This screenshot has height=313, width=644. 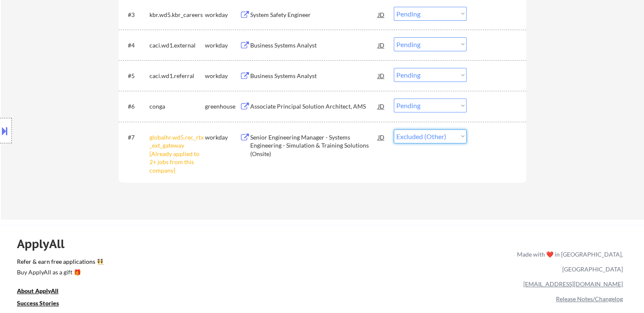 I want to click on a: Release Notes/Changelog, so click(x=589, y=299).